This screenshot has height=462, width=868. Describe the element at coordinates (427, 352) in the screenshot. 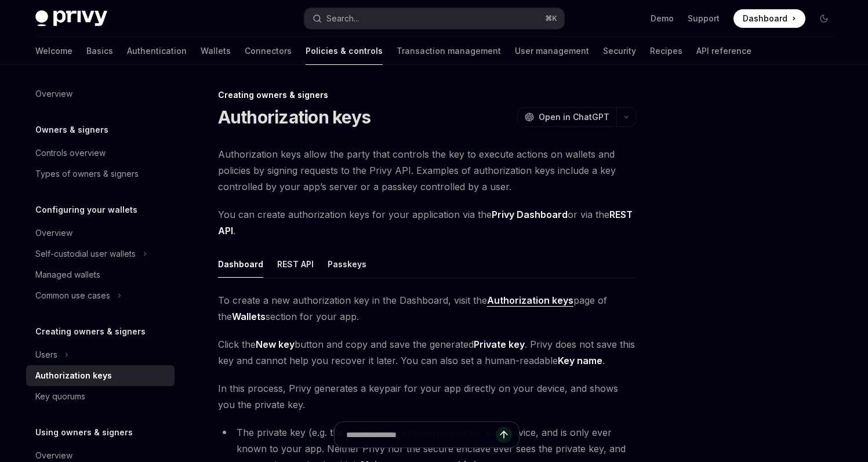

I see `span: Click the button and copy and save the generated . Privy does not save this key and cannot help y...` at that location.